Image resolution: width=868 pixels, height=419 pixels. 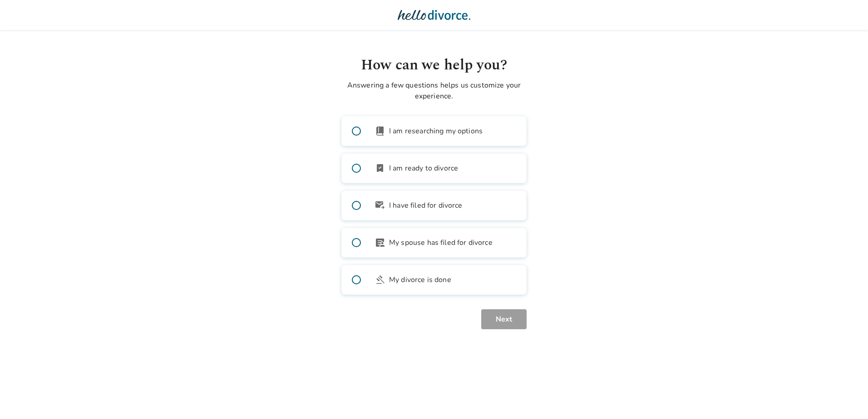 What do you see at coordinates (380, 280) in the screenshot?
I see `span: gavel` at bounding box center [380, 280].